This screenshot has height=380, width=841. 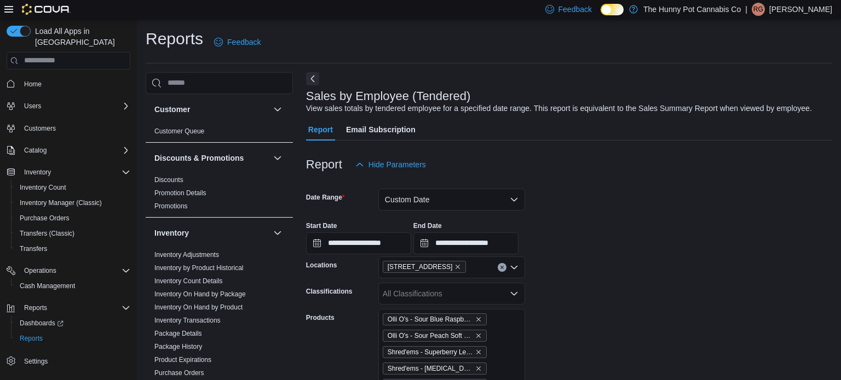 What do you see at coordinates (321, 226) in the screenshot?
I see `label: Start Date` at bounding box center [321, 226].